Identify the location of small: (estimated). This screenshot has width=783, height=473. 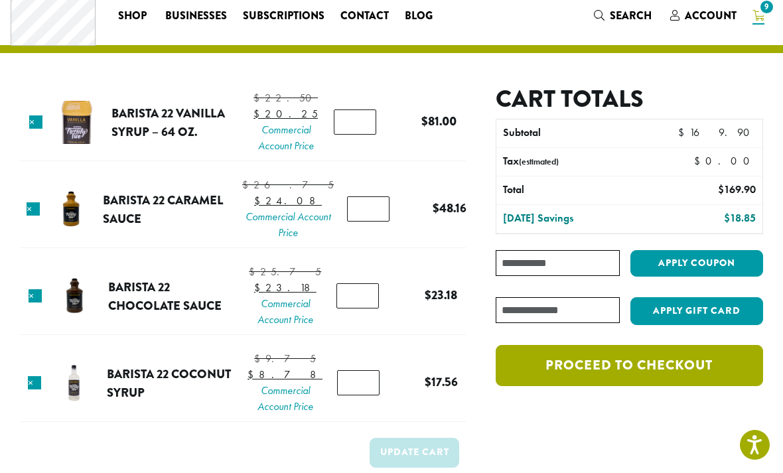
(538, 161).